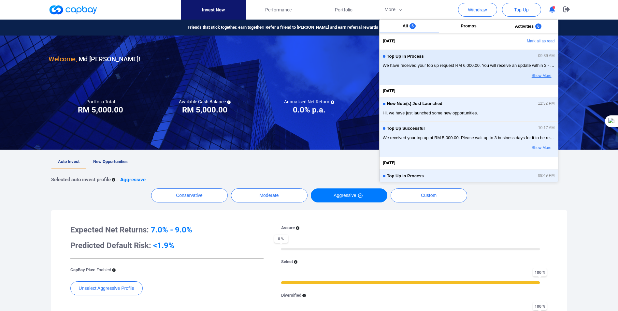 Image resolution: width=618 pixels, height=311 pixels. Describe the element at coordinates (469, 67) in the screenshot. I see `button: Top Up in Process09:39 AMWe have received your top up request RM 6,000.00. You will receive an up...` at that location.